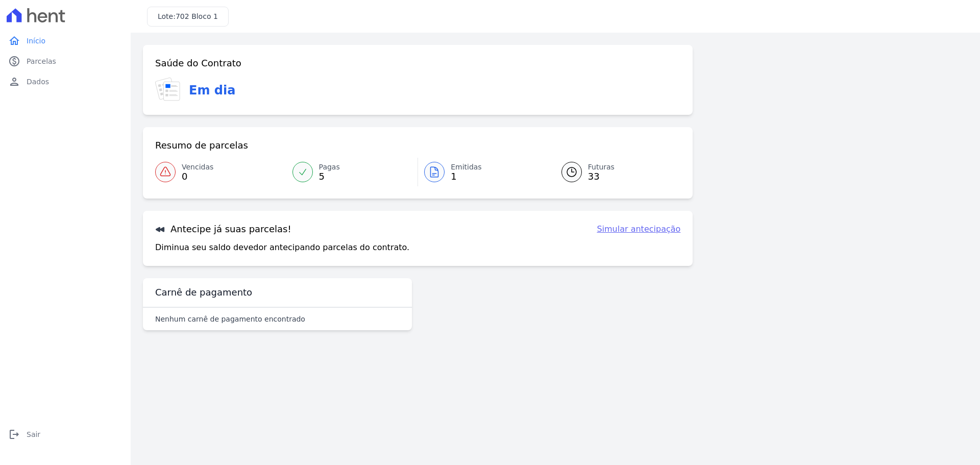  What do you see at coordinates (66, 434) in the screenshot?
I see `a: logoutSair` at bounding box center [66, 434].